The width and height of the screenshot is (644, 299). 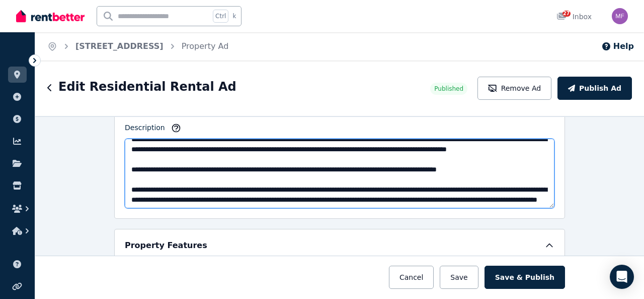 What do you see at coordinates (459, 277) in the screenshot?
I see `button: Save` at bounding box center [459, 277].